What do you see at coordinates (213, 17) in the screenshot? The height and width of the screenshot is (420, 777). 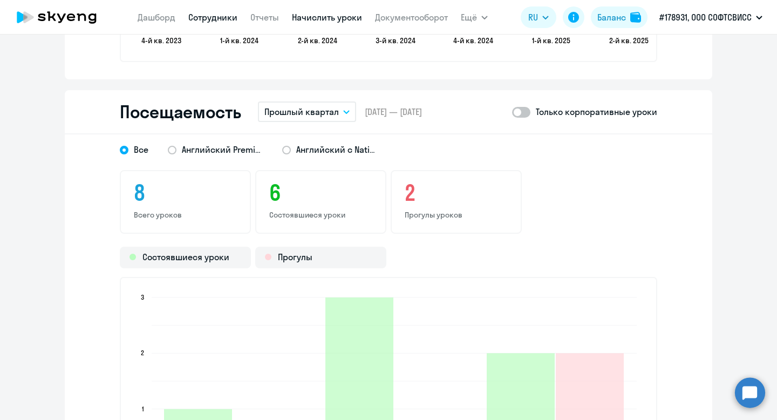 I see `a: Сотрудники` at bounding box center [213, 17].